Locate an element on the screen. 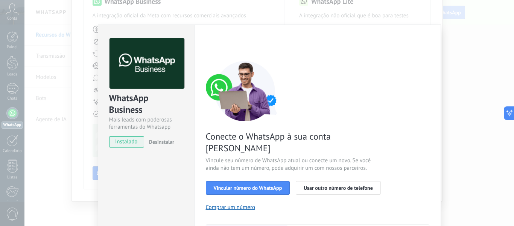  div: Mais leads com poderosas ferramentas do Whatsapp is located at coordinates (146, 123).